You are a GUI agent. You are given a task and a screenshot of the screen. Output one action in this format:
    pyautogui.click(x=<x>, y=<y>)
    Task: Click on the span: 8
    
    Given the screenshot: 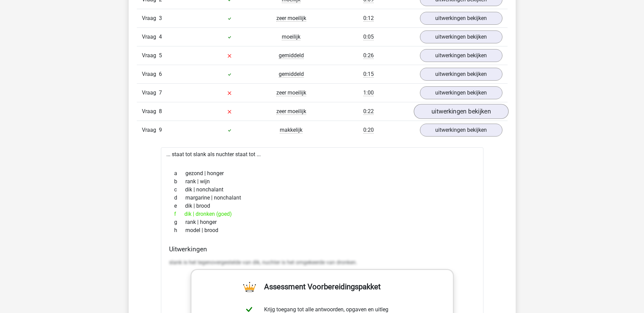 What is the action you would take?
    pyautogui.click(x=160, y=111)
    